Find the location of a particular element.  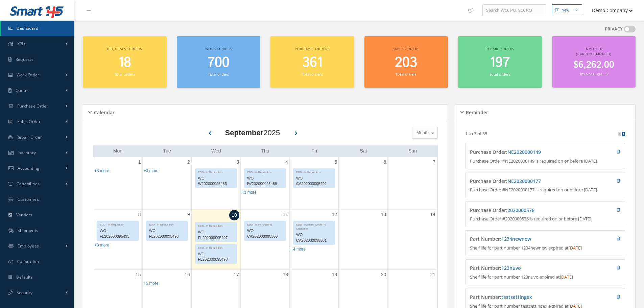

label: PRIVACY is located at coordinates (614, 29).